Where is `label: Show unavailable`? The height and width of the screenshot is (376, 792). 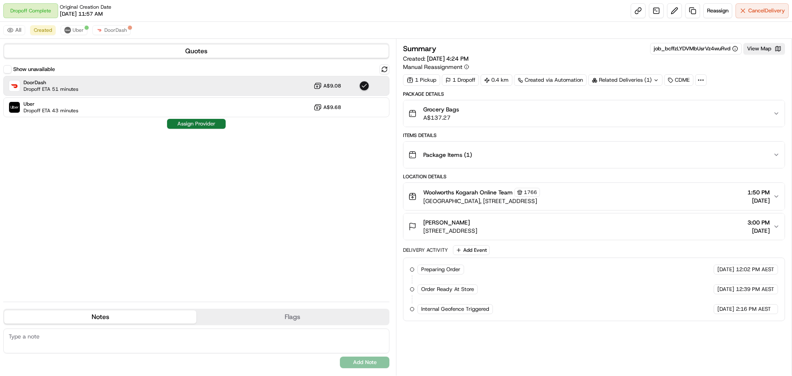 label: Show unavailable is located at coordinates (34, 69).